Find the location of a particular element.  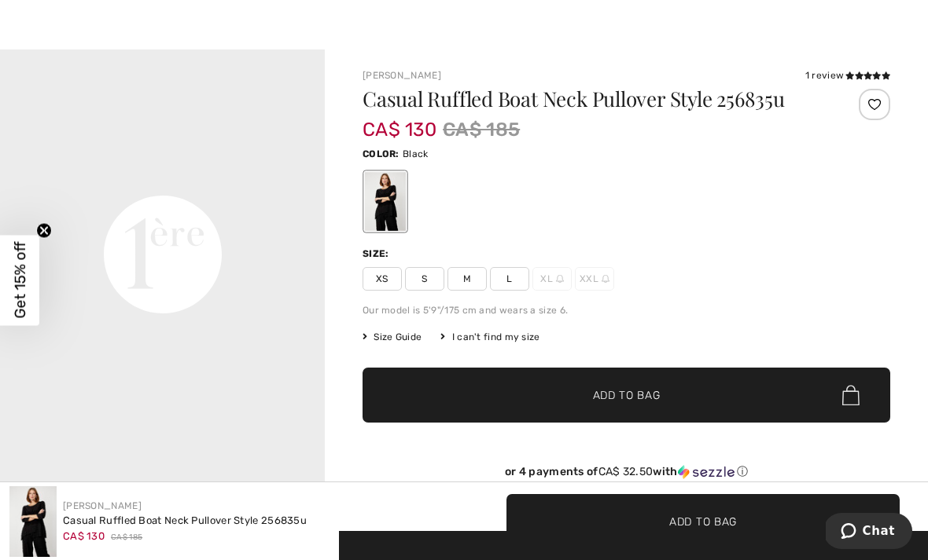

span: XL is located at coordinates (552, 280).